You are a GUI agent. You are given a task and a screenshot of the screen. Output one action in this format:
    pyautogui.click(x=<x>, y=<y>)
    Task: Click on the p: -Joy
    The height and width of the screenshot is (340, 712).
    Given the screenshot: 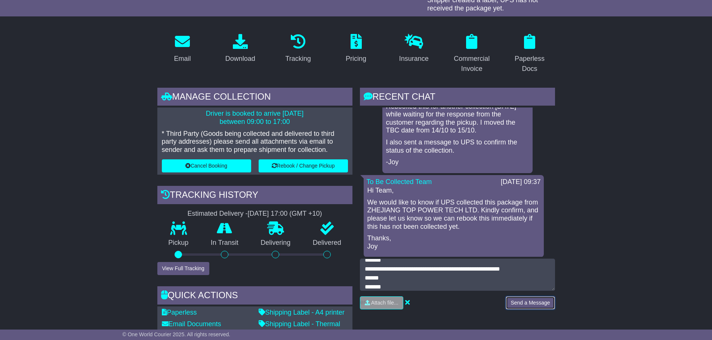 What is the action you would take?
    pyautogui.click(x=457, y=163)
    